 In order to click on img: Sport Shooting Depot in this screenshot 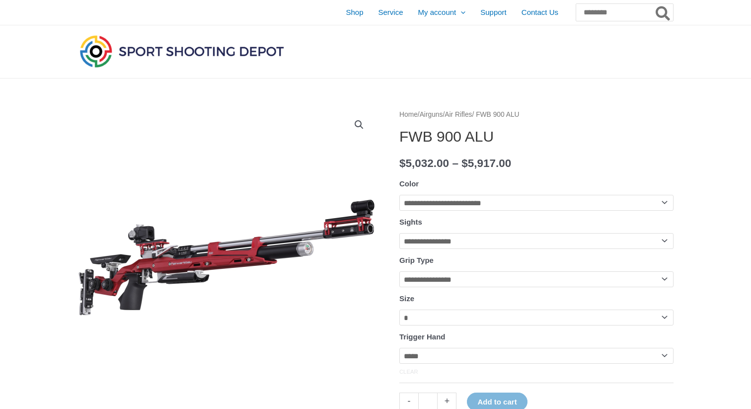, I will do `click(182, 51)`.